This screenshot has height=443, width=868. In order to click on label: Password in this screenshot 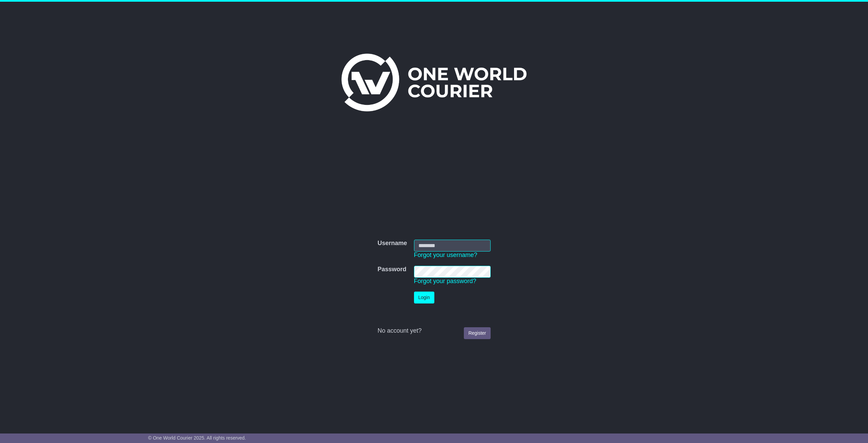, I will do `click(392, 270)`.